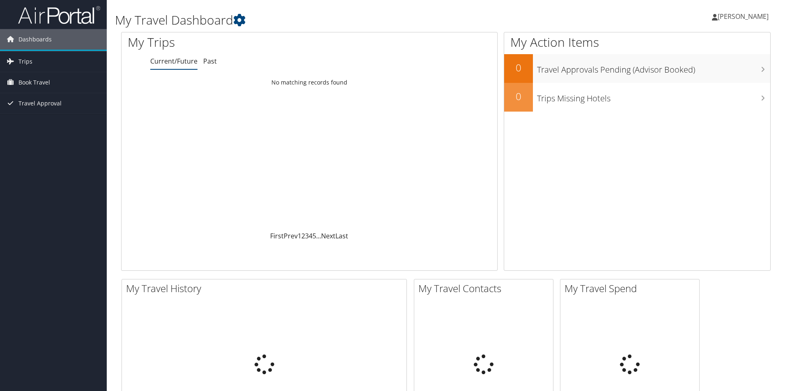  I want to click on span: Trips, so click(25, 62).